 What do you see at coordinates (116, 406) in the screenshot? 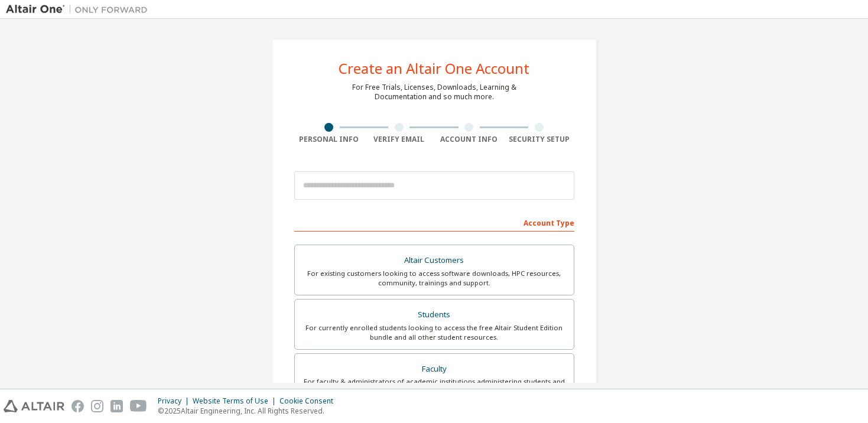
I see `img: linkedin.svg` at bounding box center [116, 406].